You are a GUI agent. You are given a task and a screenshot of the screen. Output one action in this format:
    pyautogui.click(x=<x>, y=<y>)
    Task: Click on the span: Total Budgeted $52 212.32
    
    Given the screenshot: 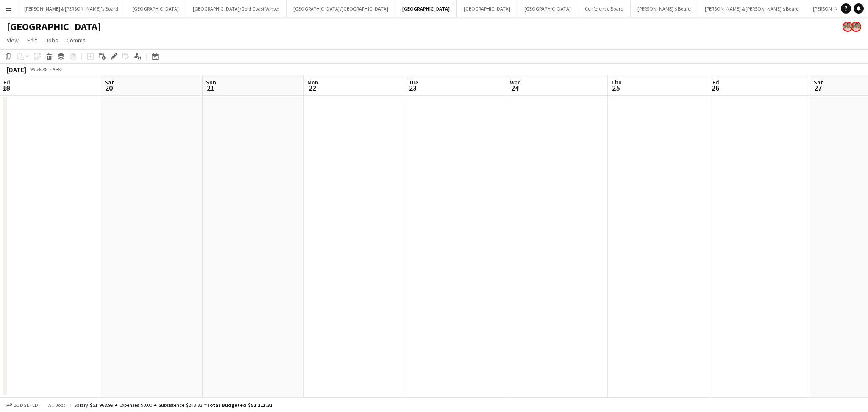 What is the action you would take?
    pyautogui.click(x=239, y=405)
    